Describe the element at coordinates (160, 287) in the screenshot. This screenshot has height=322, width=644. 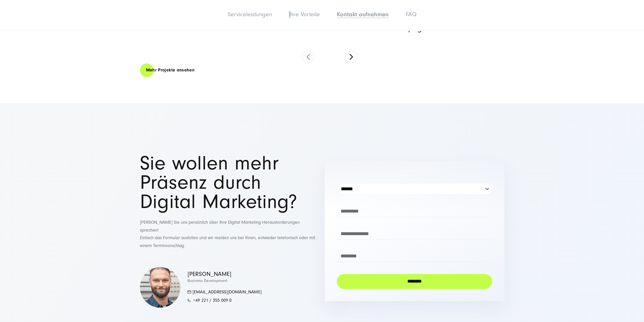
I see `img: Lukas-Kamm` at that location.